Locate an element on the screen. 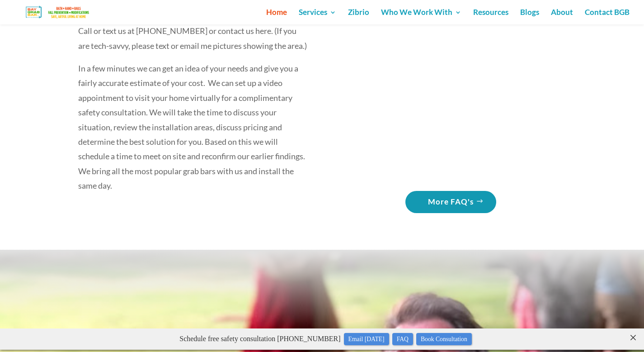  a: Book Consultation is located at coordinates (444, 10).